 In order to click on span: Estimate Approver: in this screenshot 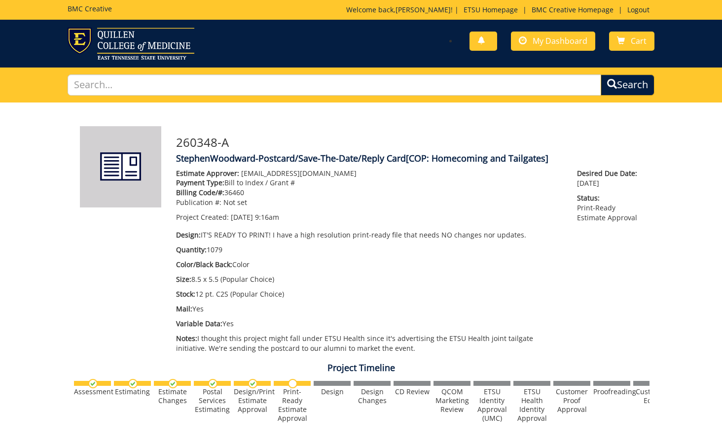, I will do `click(208, 173)`.